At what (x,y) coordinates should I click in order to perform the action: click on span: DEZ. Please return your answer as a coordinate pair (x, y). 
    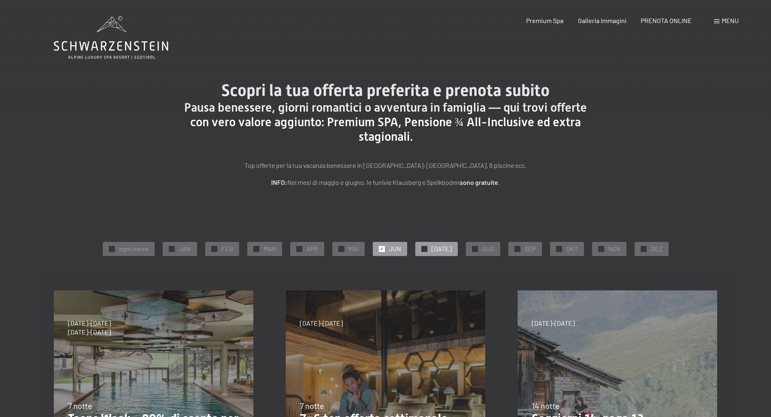
    Looking at the image, I should click on (657, 249).